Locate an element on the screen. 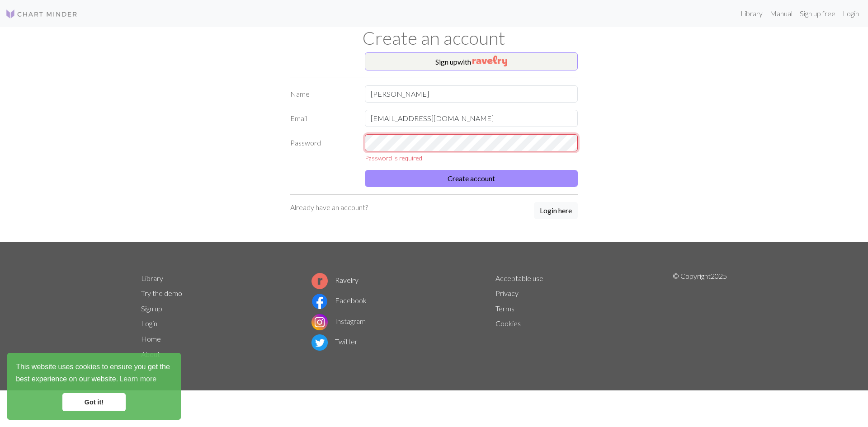 This screenshot has width=868, height=427. div: Password is required is located at coordinates (471, 158).